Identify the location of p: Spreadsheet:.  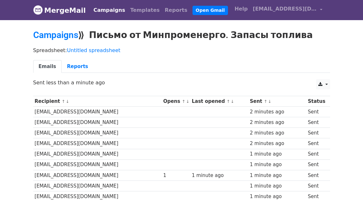
(182, 50).